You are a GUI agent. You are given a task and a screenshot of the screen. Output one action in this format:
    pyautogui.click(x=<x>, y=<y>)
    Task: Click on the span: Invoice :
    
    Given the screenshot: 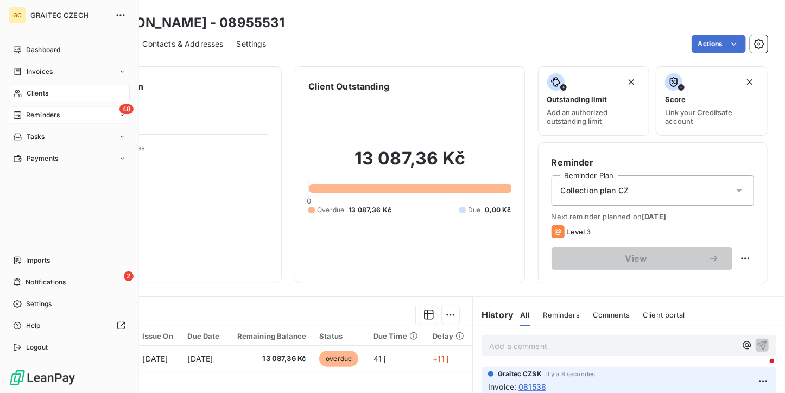 What is the action you would take?
    pyautogui.click(x=502, y=387)
    